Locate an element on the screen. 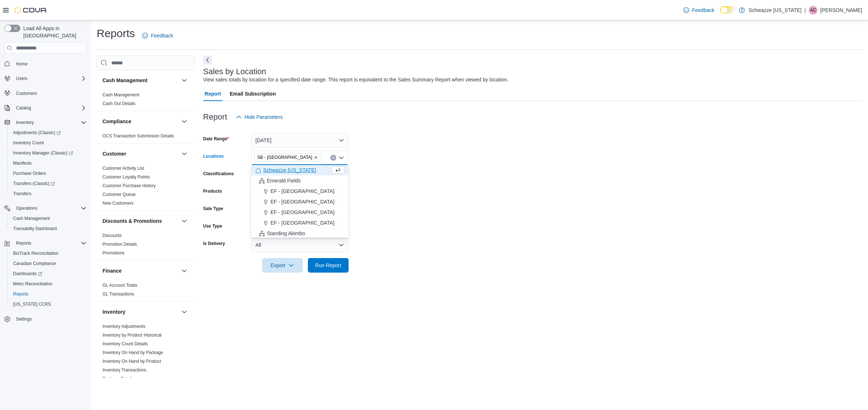 The width and height of the screenshot is (868, 410). div: Arthur Clement is located at coordinates (814, 10).